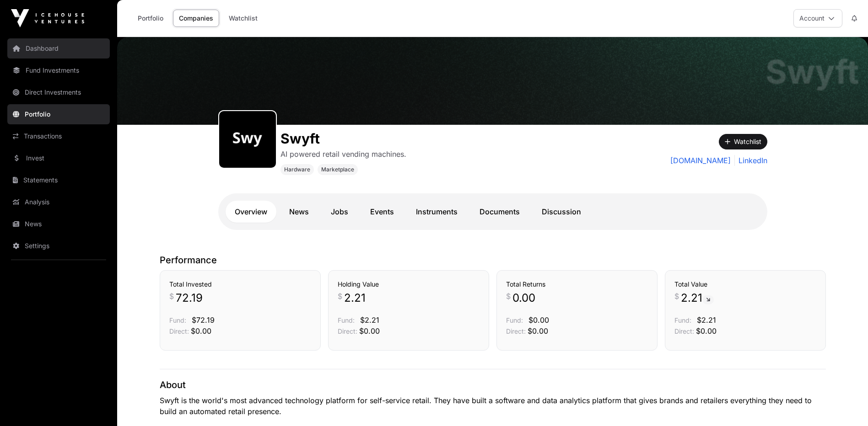  Describe the element at coordinates (189, 298) in the screenshot. I see `span: 72.19` at that location.